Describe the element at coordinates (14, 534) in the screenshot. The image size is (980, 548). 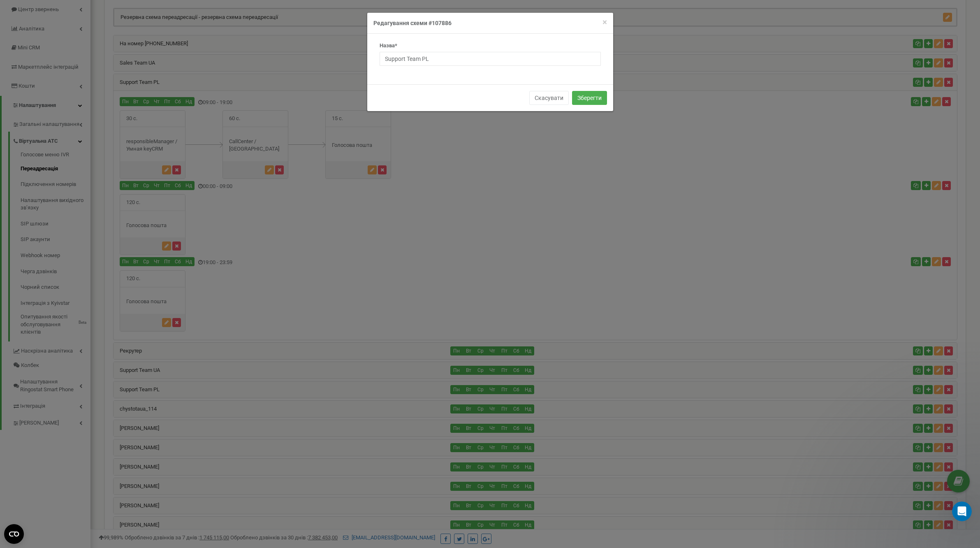
I see `button: Open CMP widget` at that location.